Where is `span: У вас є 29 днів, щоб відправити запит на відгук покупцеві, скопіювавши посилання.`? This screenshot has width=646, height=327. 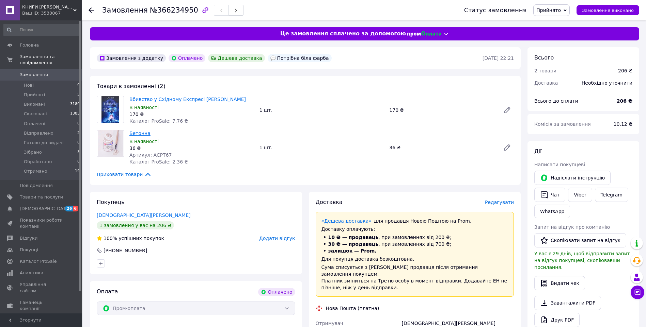
span: У вас є 29 днів, щоб відправити запит на відгук покупцеві, скопіювавши посилання. is located at coordinates (582, 261).